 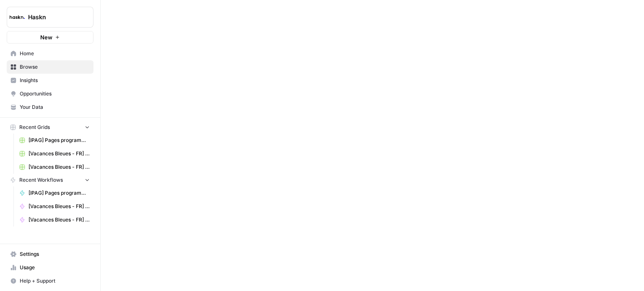 I want to click on span: Browse, so click(x=54, y=67).